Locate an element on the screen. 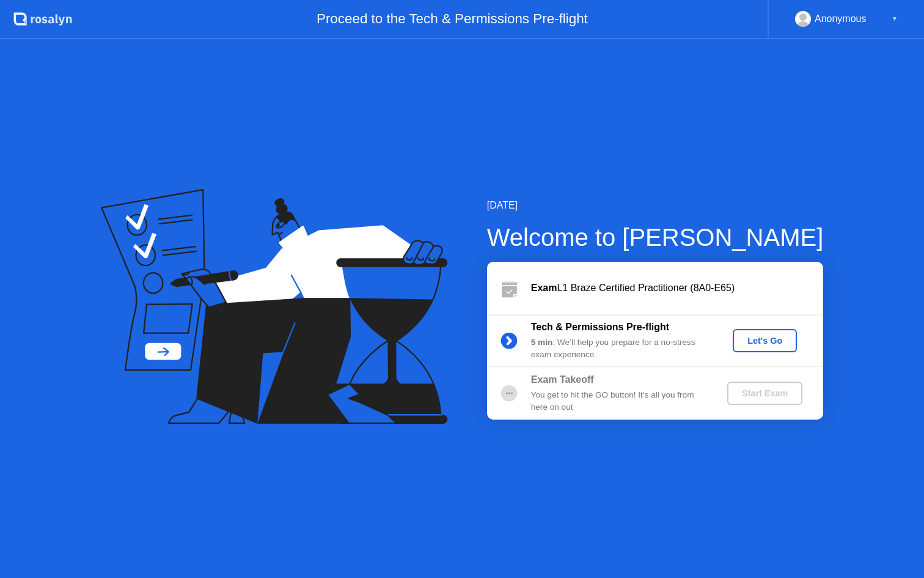 The image size is (924, 578). div: Anonymous is located at coordinates (840, 19).